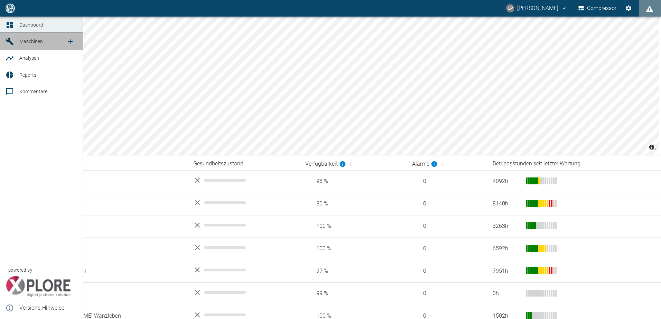 The image size is (661, 319). I want to click on div: 8140 h, so click(507, 204).